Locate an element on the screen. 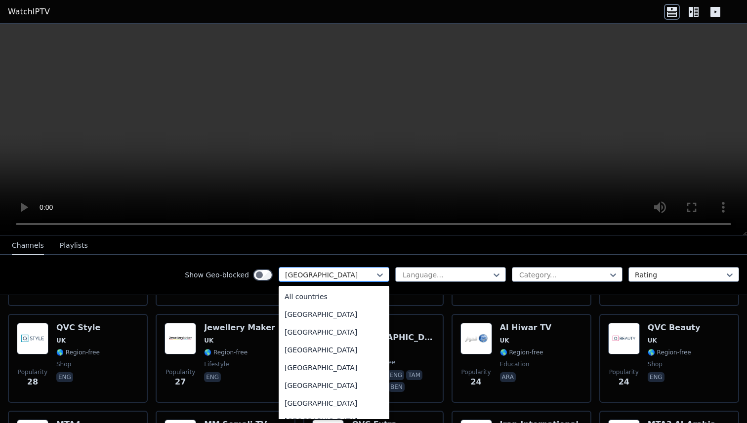 This screenshot has height=423, width=747. h6: QVC Beauty is located at coordinates (674, 328).